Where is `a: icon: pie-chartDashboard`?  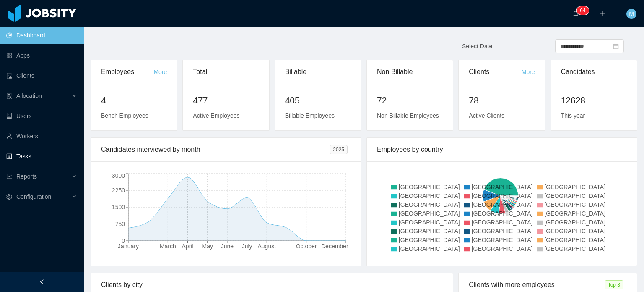 a: icon: pie-chartDashboard is located at coordinates (41, 35).